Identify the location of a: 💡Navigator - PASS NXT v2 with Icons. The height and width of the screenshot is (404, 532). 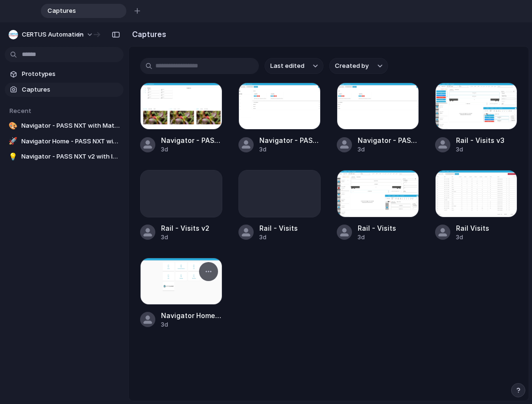
(64, 157).